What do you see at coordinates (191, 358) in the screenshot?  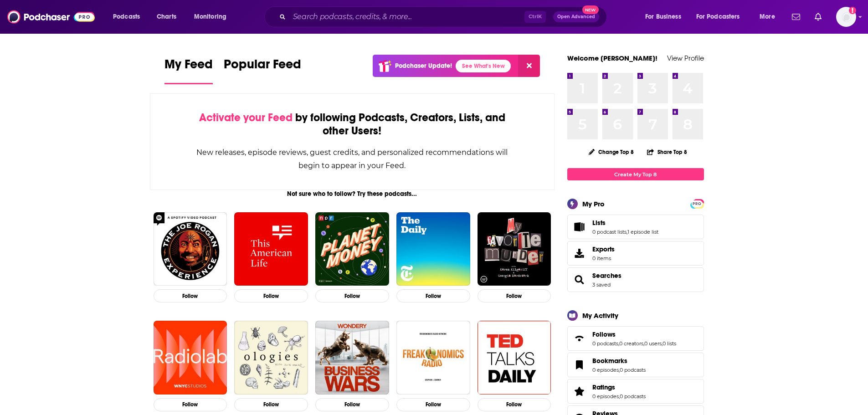 I see `img: Radiolab` at bounding box center [191, 358].